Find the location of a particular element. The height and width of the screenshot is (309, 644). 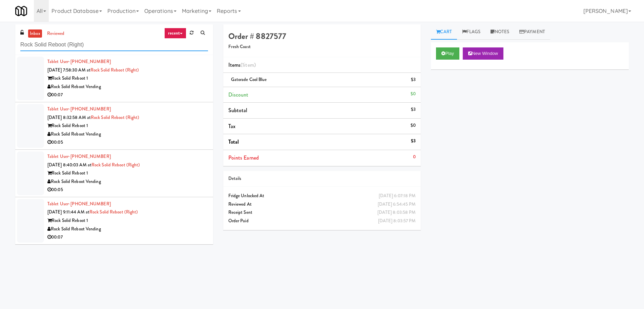

ng-pluralize: item is located at coordinates (249, 65).